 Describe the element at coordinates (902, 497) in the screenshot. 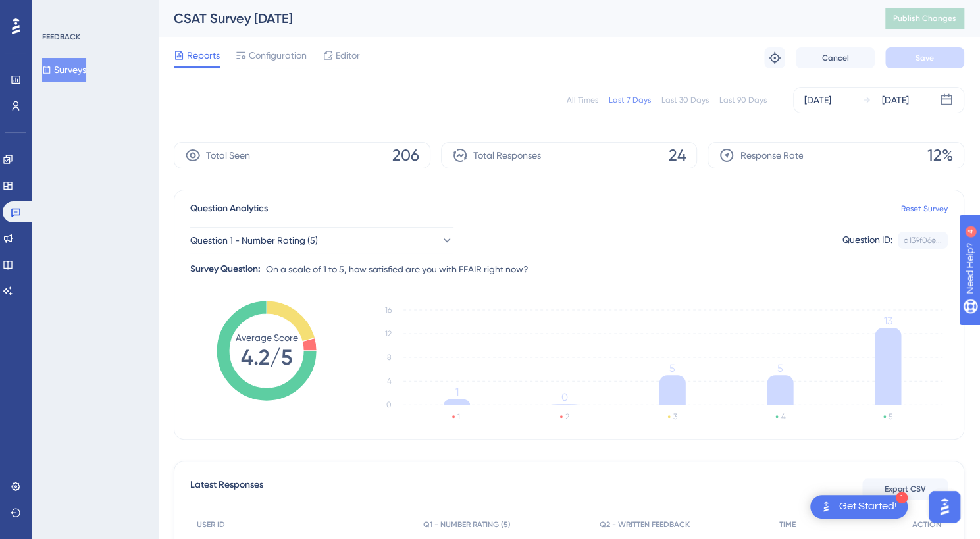

I see `div: 1` at that location.